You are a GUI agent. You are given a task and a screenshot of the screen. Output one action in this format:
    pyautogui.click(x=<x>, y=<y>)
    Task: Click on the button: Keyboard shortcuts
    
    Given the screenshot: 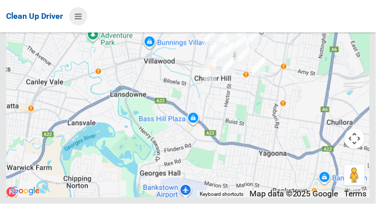 What is the action you would take?
    pyautogui.click(x=221, y=194)
    